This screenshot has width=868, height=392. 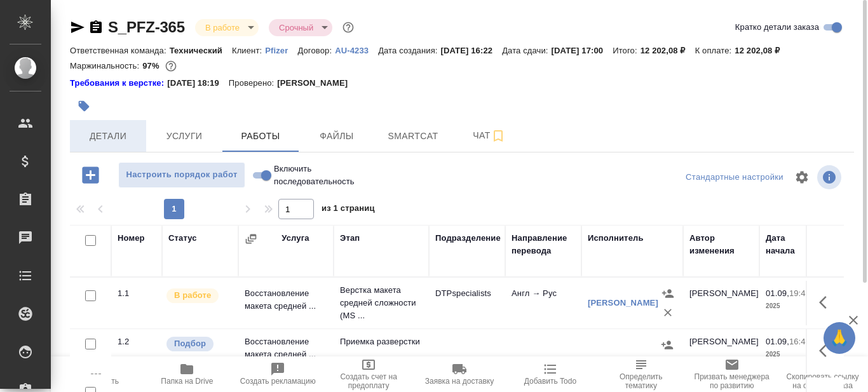 What do you see at coordinates (281, 50) in the screenshot?
I see `p: Pfizer` at bounding box center [281, 50].